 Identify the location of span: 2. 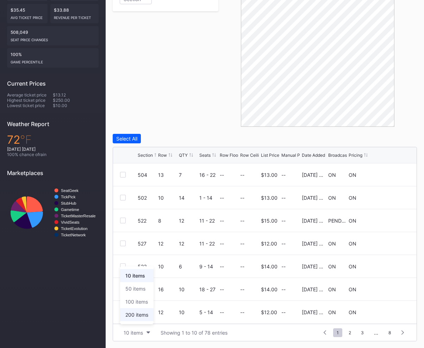
(349, 332).